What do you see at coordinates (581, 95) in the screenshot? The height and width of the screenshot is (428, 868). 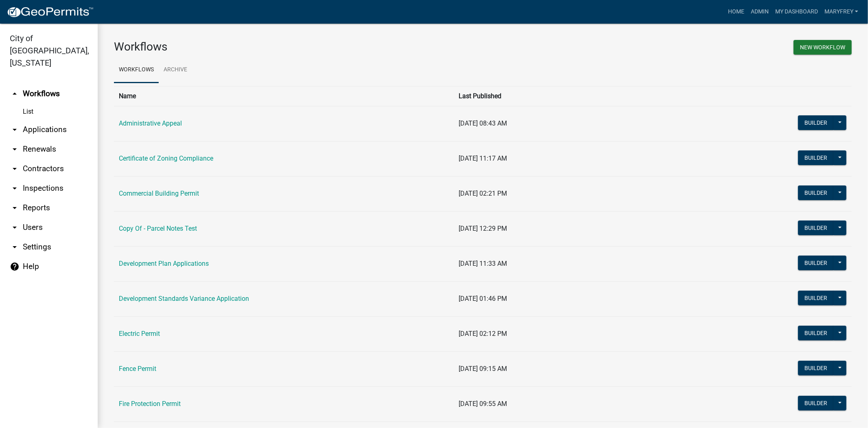 I see `th: Last Published` at bounding box center [581, 95].